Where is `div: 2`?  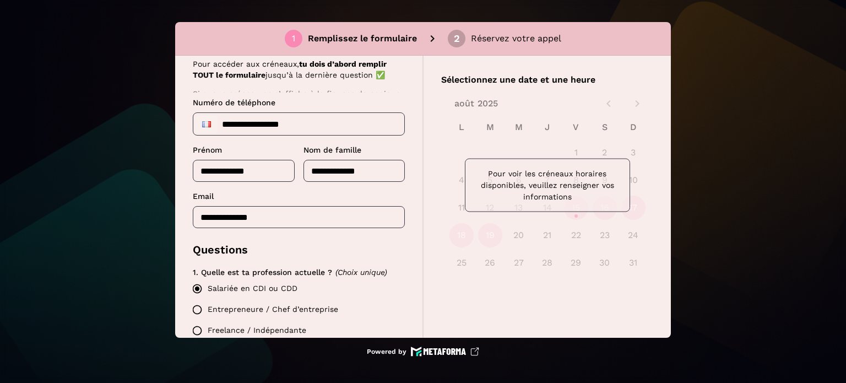
div: 2 is located at coordinates (456, 39).